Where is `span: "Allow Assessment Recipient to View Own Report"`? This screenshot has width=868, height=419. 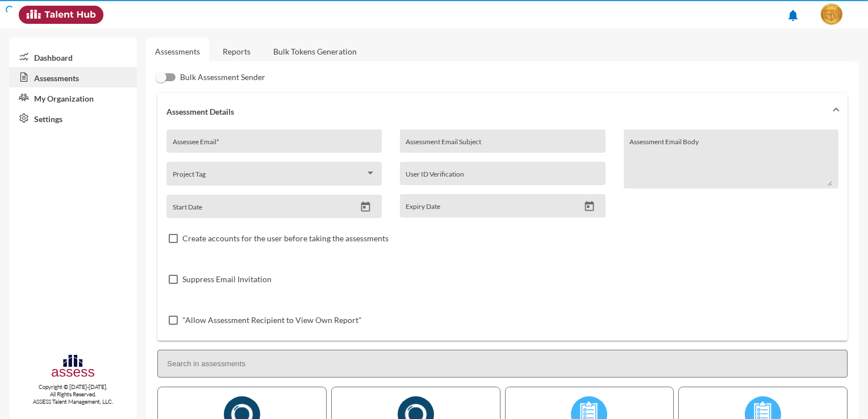
span: "Allow Assessment Recipient to View Own Report" is located at coordinates (272, 320).